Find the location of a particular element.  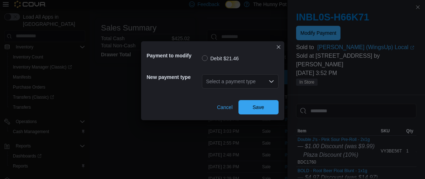

button: Open list of options is located at coordinates (271, 81).